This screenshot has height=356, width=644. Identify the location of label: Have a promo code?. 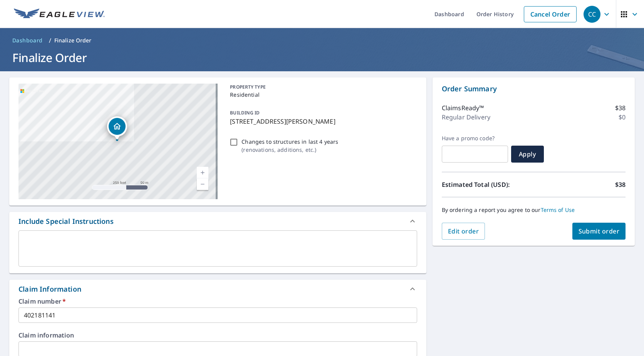
(475, 138).